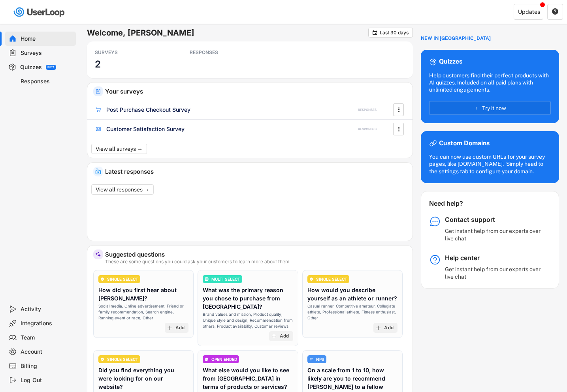 The height and width of the screenshot is (392, 567). Describe the element at coordinates (131, 53) in the screenshot. I see `div: SURVEYS` at that location.